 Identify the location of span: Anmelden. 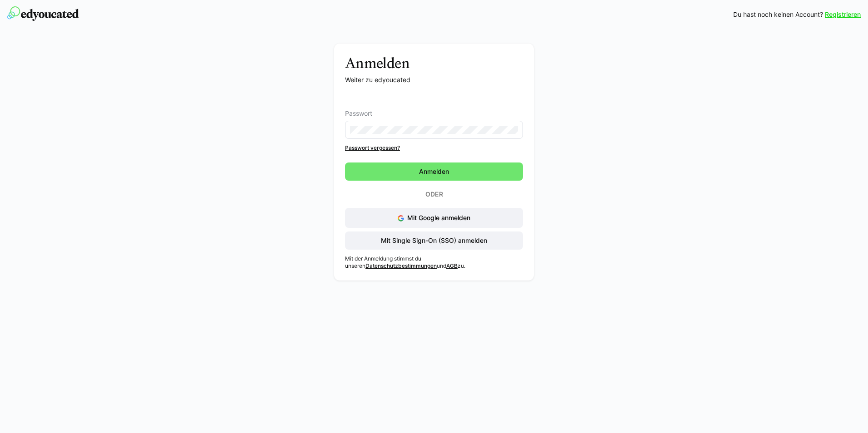
(434, 171).